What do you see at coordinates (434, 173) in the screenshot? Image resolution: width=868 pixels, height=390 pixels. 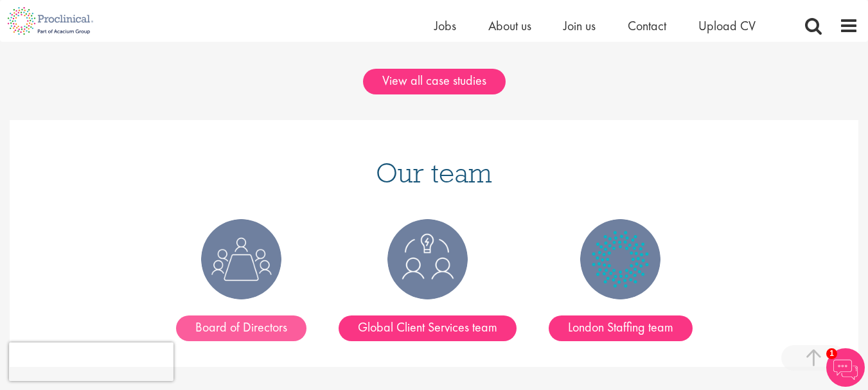 I see `h1: Our team` at bounding box center [434, 173].